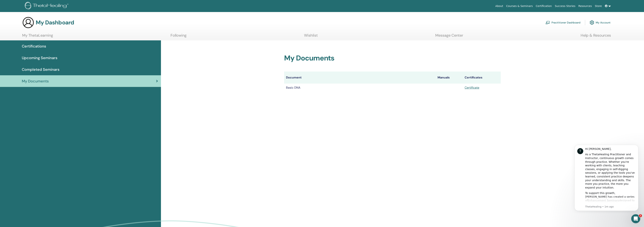 The width and height of the screenshot is (644, 227). Describe the element at coordinates (34, 59) in the screenshot. I see `a: Enhancement Seminars` at that location.